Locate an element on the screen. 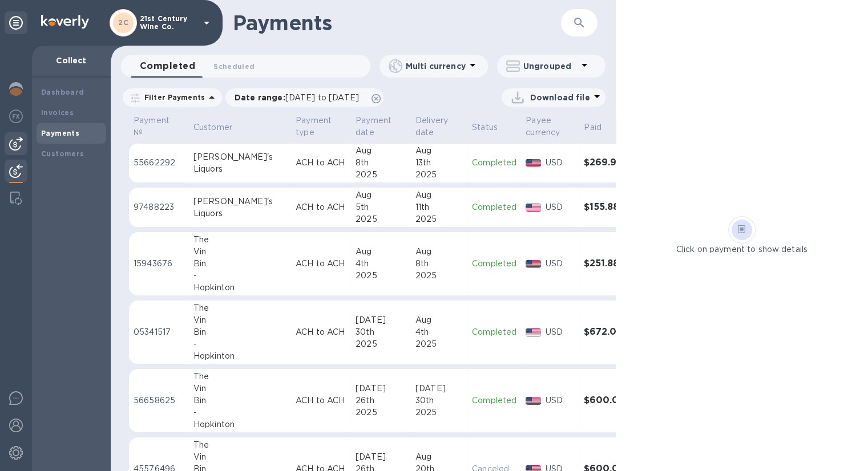 The image size is (868, 471). p: Customer is located at coordinates (213, 127).